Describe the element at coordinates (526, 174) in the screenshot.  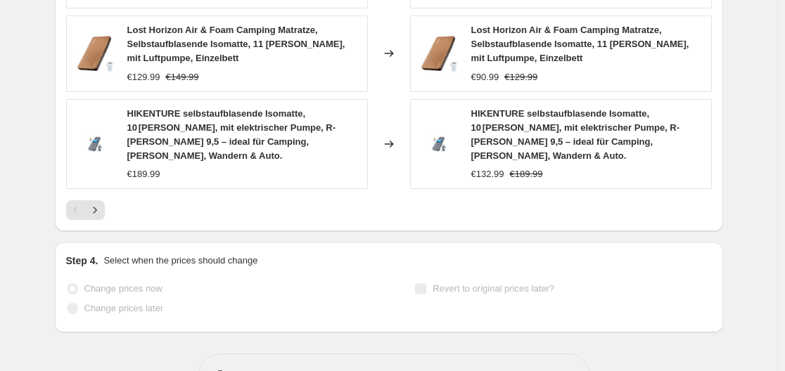
I see `strike: €189.99` at that location.